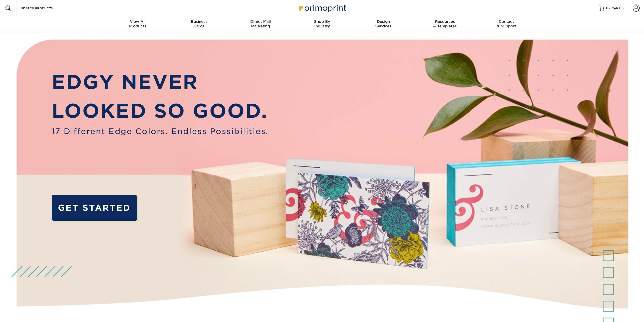 The height and width of the screenshot is (322, 644). Describe the element at coordinates (322, 25) in the screenshot. I see `a: Shop ByIndustry` at that location.